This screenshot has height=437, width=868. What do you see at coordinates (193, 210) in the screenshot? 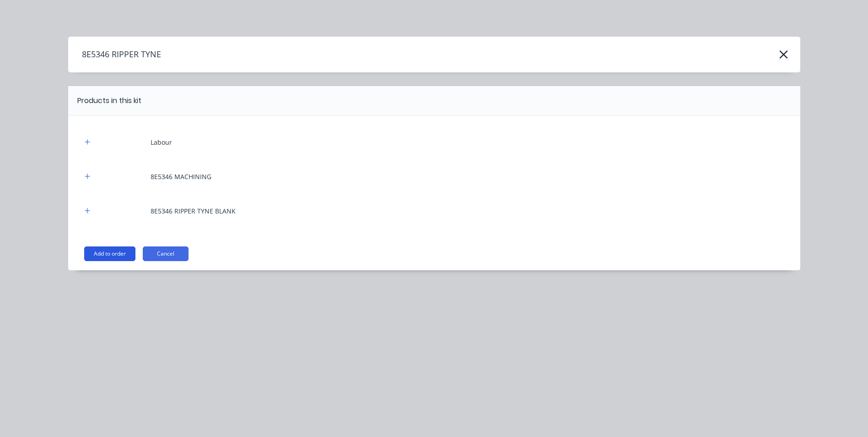
I see `div: 8E5346 RIPPER TYNE BLANK` at bounding box center [193, 210].